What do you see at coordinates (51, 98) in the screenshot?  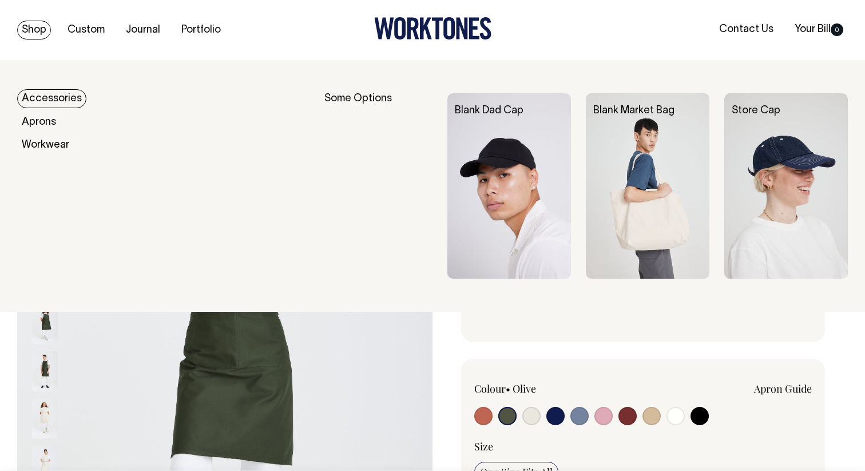 I see `a: Accessories` at bounding box center [51, 98].